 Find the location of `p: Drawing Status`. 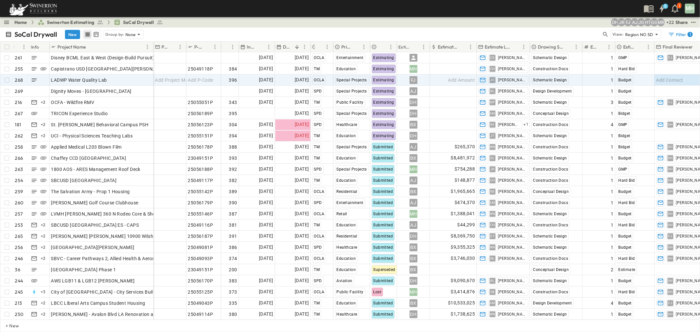

p: Drawing Status is located at coordinates (551, 47).